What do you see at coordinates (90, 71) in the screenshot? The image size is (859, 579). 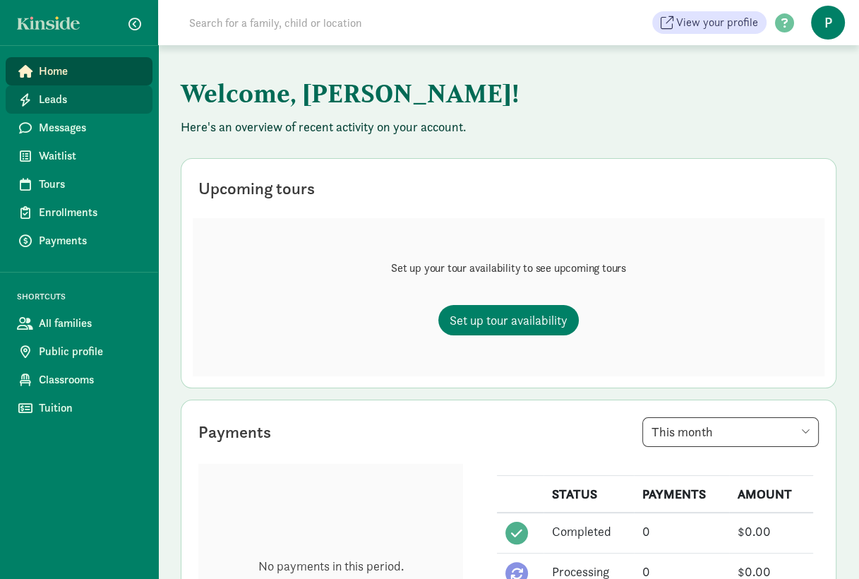 I see `span: Home` at bounding box center [90, 71].